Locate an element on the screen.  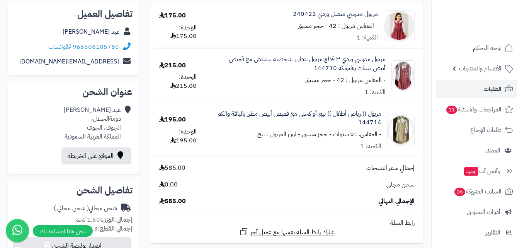
span: طلبات الإرجاع is located at coordinates (486, 130).